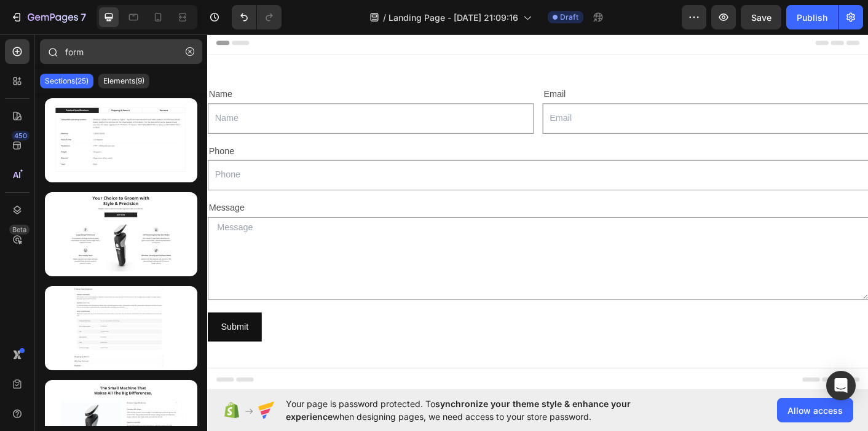  What do you see at coordinates (482, 411) in the screenshot?
I see `span: Your page is password protected. To when designing pages, we need access to your store password.` at bounding box center [482, 411].